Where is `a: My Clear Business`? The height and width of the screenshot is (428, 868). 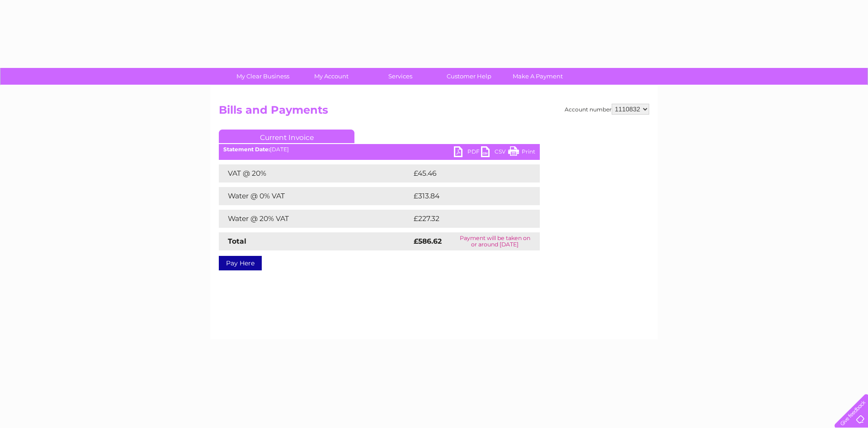 a: My Clear Business is located at coordinates (263, 76).